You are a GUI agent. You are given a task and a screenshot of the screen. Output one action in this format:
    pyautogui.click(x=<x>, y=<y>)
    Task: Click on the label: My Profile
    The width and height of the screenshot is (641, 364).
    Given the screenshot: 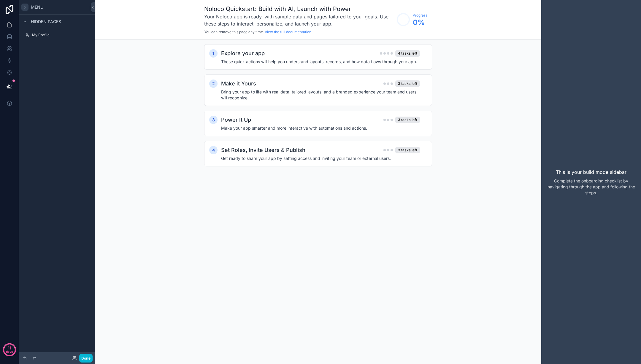 What is the action you would take?
    pyautogui.click(x=61, y=35)
    